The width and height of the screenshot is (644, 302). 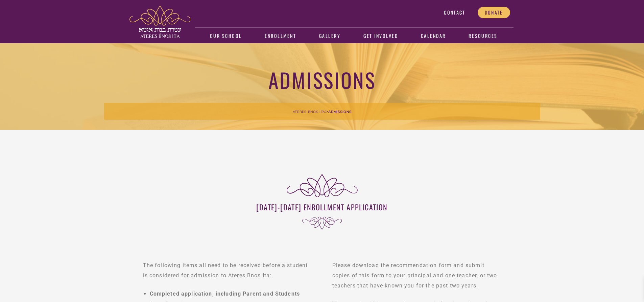 I want to click on a: Calendar, so click(x=433, y=36).